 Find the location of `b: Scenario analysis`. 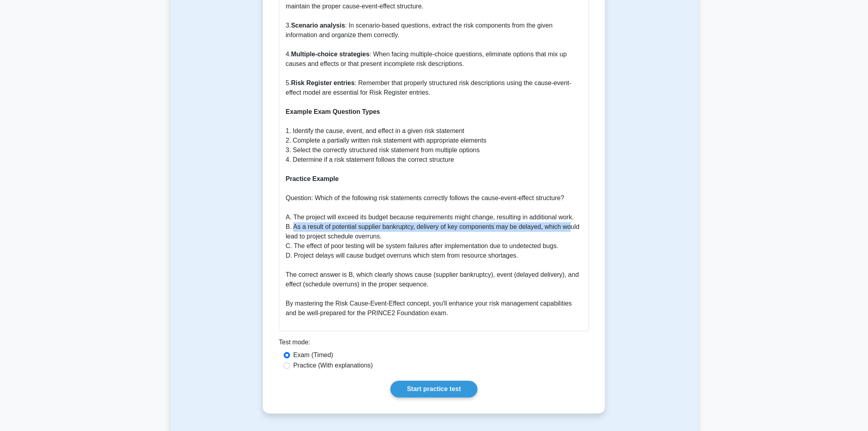

b: Scenario analysis is located at coordinates (317, 25).